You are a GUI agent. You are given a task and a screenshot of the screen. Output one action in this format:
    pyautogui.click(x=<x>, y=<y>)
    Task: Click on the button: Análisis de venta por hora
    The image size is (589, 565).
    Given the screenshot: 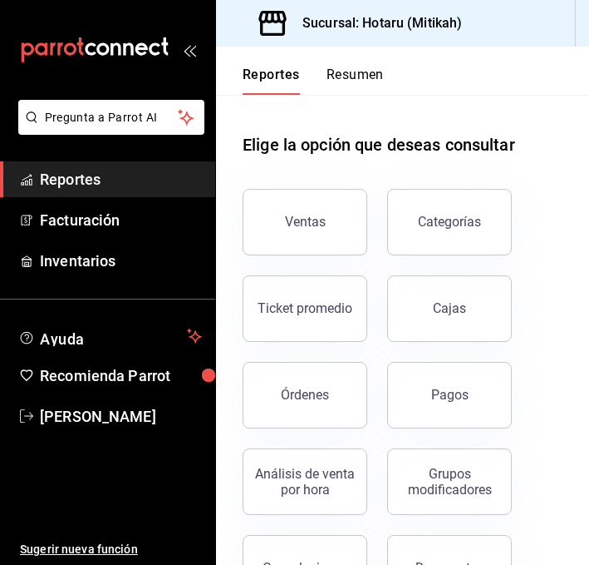 What is the action you would take?
    pyautogui.click(x=305, y=481)
    